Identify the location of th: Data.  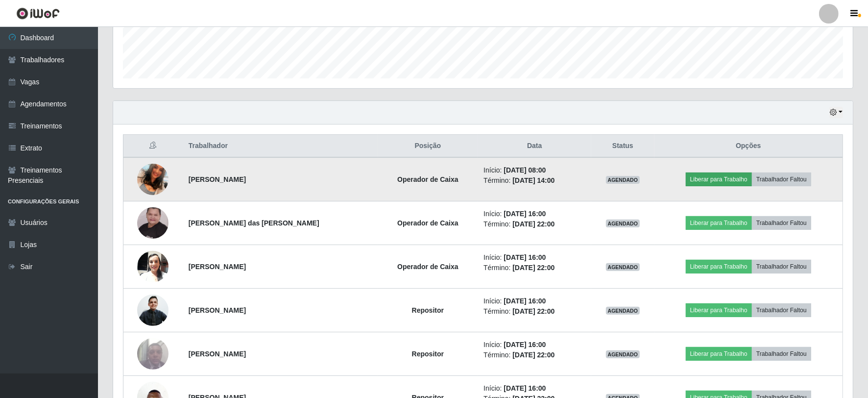
(534, 146).